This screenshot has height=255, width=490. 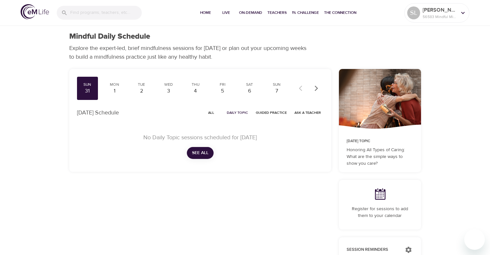 I want to click on div: SL, so click(x=413, y=13).